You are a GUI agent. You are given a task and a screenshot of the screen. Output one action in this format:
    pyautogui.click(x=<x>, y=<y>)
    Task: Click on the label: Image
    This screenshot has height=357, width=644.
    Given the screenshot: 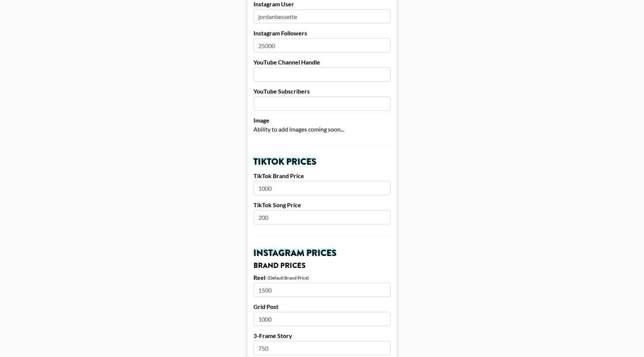 What is the action you would take?
    pyautogui.click(x=322, y=120)
    